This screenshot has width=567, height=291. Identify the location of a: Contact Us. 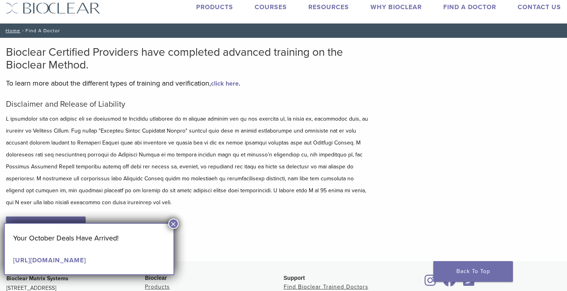
(539, 7).